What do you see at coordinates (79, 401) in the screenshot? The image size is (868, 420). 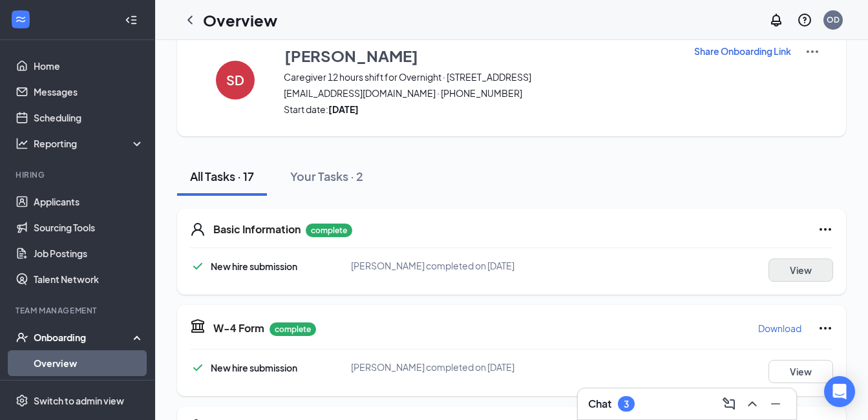 I see `div: Switch to admin view` at bounding box center [79, 401].